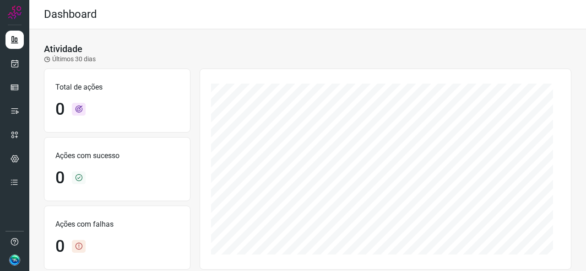 Image resolution: width=586 pixels, height=271 pixels. What do you see at coordinates (63, 49) in the screenshot?
I see `h3: Atividade` at bounding box center [63, 49].